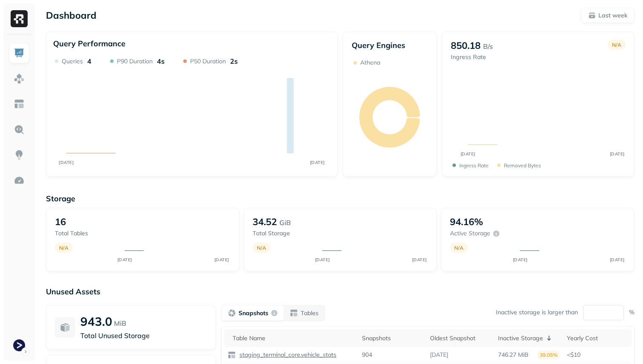 The height and width of the screenshot is (364, 643). I want to click on p: Total storage, so click(283, 234).